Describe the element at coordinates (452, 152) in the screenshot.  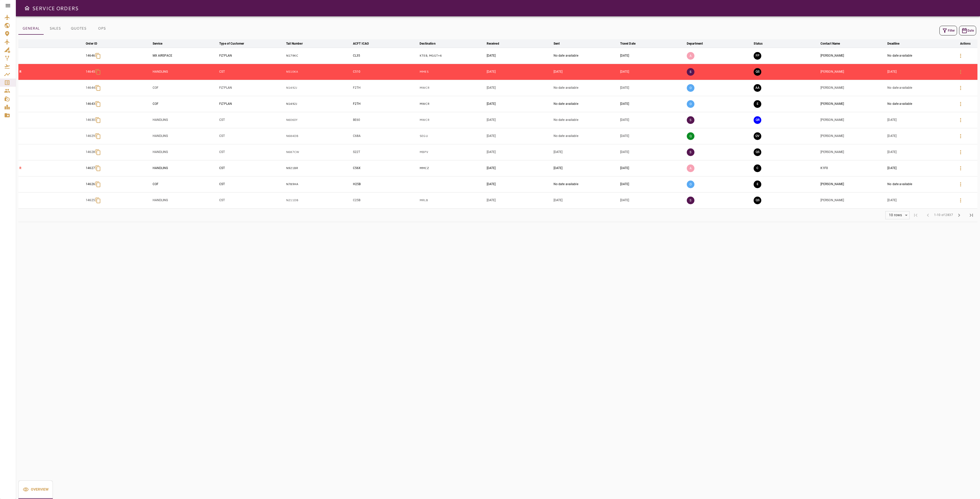
I see `p: MBPV` at that location.